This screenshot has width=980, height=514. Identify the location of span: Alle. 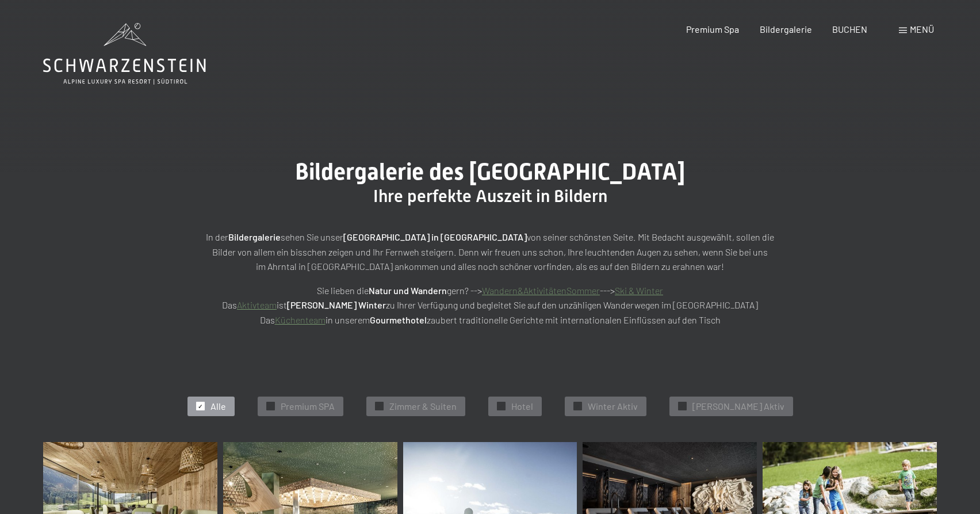
(218, 407).